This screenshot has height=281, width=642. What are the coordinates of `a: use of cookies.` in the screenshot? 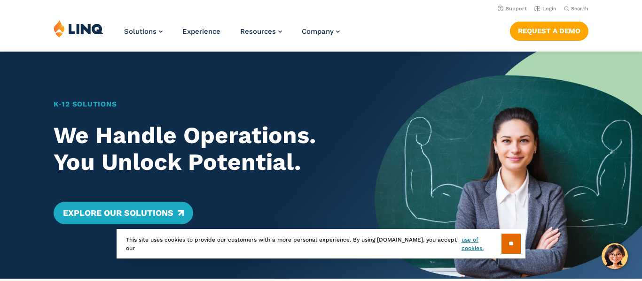 It's located at (481, 244).